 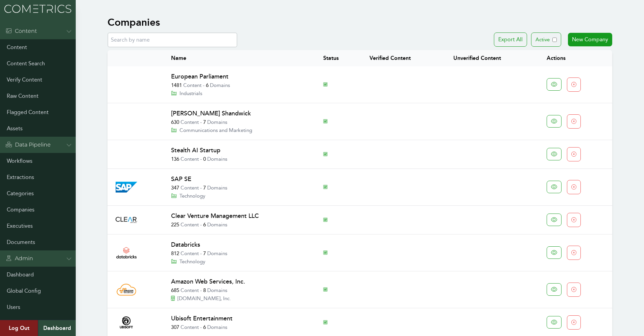 What do you see at coordinates (57, 328) in the screenshot?
I see `a: Dashboard` at bounding box center [57, 328].